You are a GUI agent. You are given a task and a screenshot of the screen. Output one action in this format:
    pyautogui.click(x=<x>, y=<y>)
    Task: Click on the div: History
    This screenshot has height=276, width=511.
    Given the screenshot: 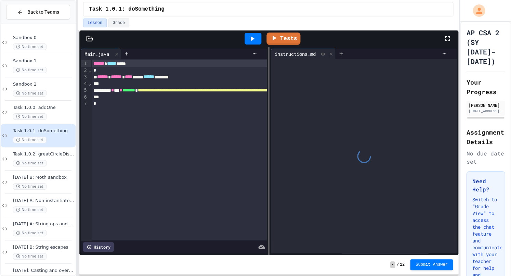 What is the action you would take?
    pyautogui.click(x=98, y=247)
    